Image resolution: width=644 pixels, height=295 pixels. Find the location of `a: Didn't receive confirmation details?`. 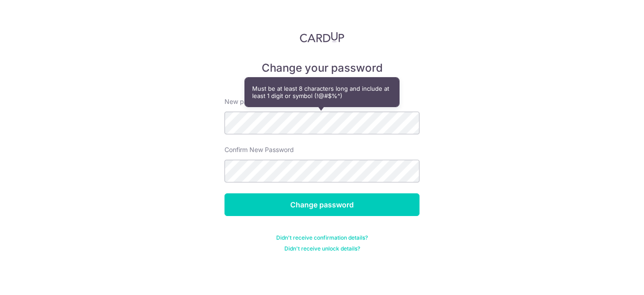

a: Didn't receive confirmation details? is located at coordinates (322, 237).